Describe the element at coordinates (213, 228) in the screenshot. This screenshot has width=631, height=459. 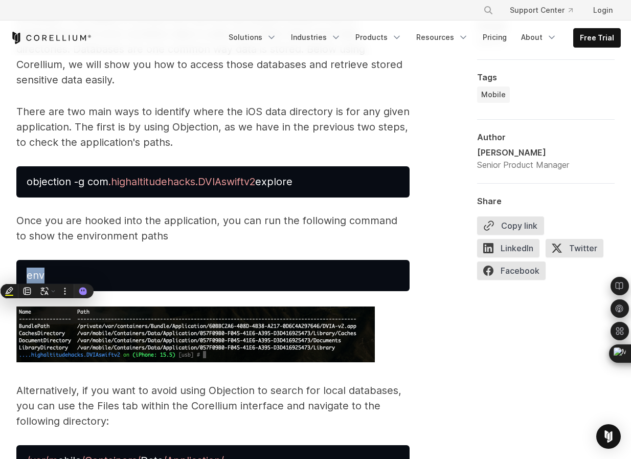
I see `p: Once you are hooked into the application, you can run the following command to show the environme...` at that location.